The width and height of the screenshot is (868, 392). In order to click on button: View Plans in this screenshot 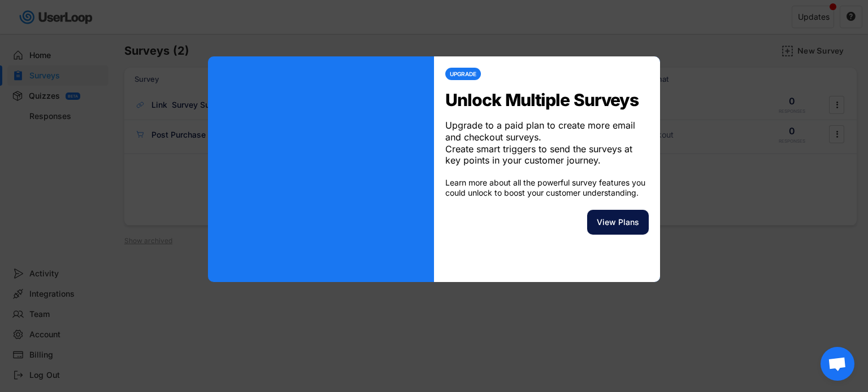, I will do `click(617, 222)`.